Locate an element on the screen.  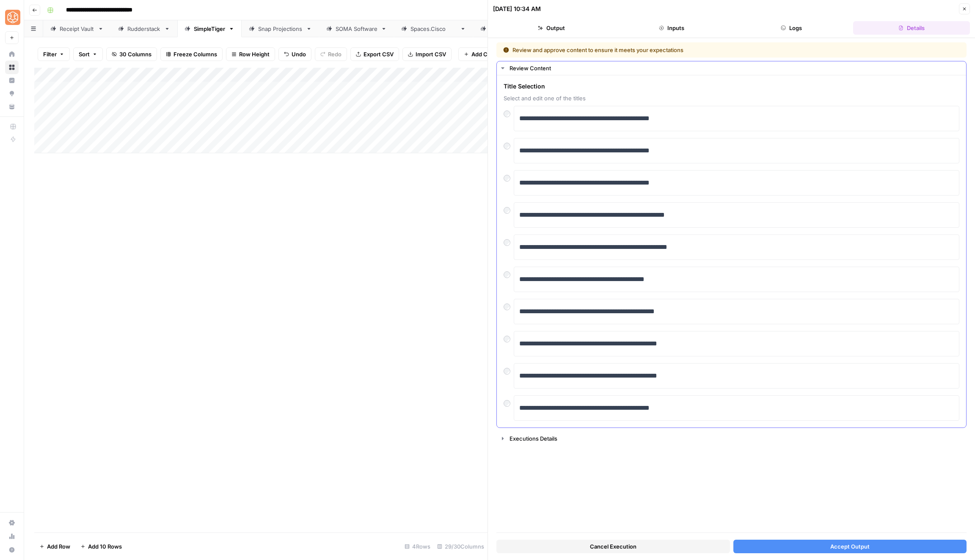
button: Inputs is located at coordinates (672, 28).